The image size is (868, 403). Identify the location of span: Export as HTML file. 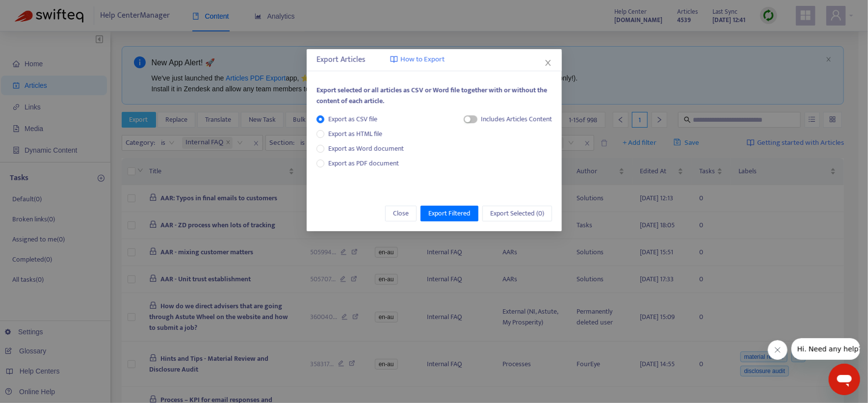
(356, 134).